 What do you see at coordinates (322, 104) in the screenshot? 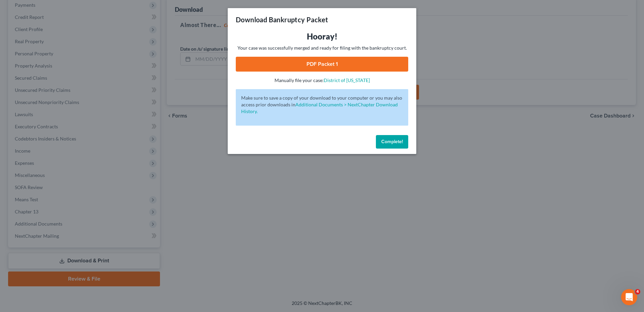
I see `p: Make sure to save a copy of your download to your computer or you may also access prior downloads in` at bounding box center [322, 104].